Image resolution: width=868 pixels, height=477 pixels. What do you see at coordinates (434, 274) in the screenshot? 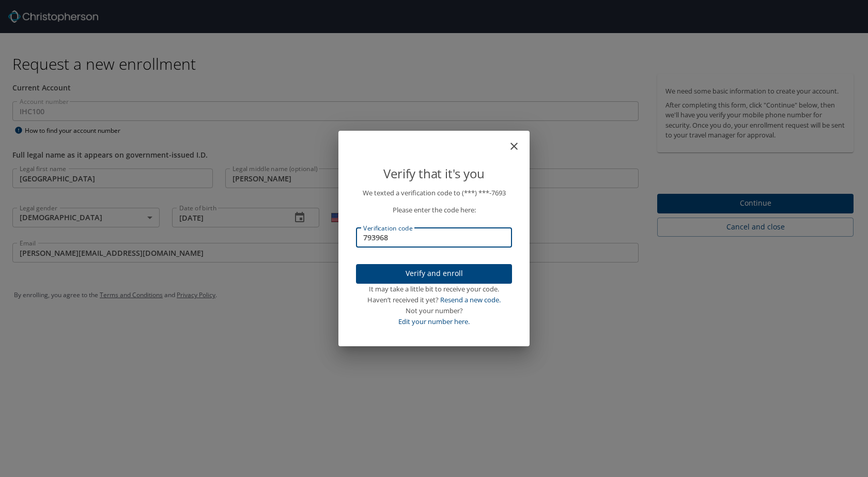
I see `button: Verify and enroll` at bounding box center [434, 274].